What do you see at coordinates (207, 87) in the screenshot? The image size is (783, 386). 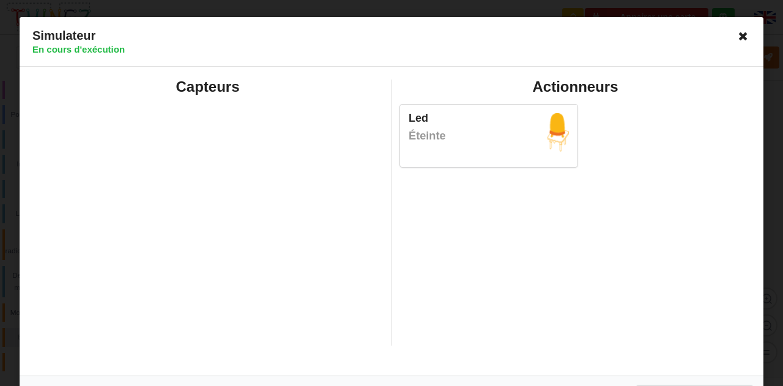 I see `h2: Capteurs` at bounding box center [207, 87].